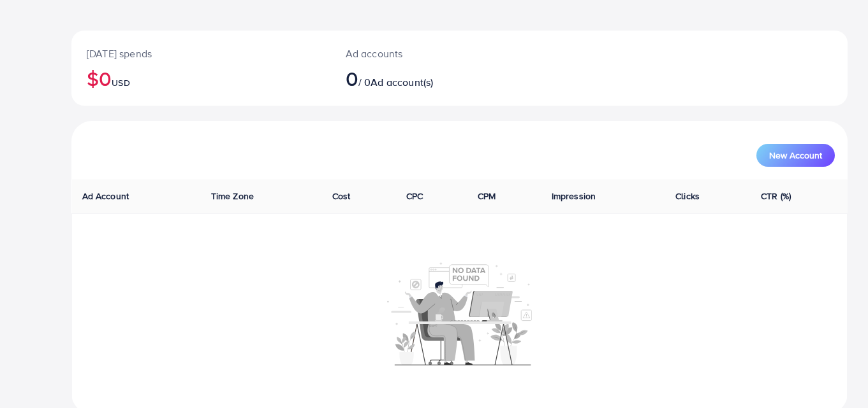 The image size is (868, 408). I want to click on h2: $0, so click(201, 78).